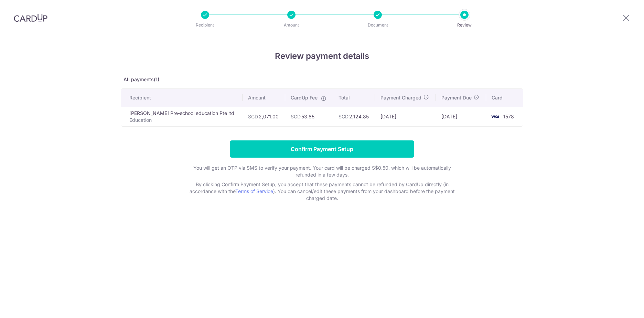 The width and height of the screenshot is (644, 318). What do you see at coordinates (205, 25) in the screenshot?
I see `p: Recipient` at bounding box center [205, 25].